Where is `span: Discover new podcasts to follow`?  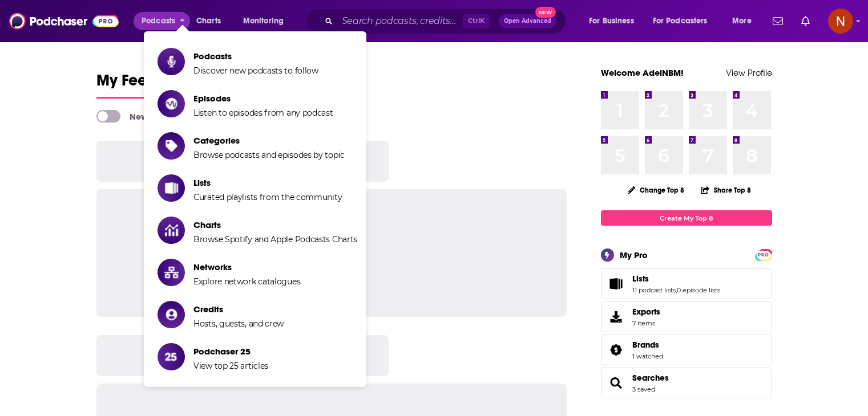
span: Discover new podcasts to follow is located at coordinates (256, 70).